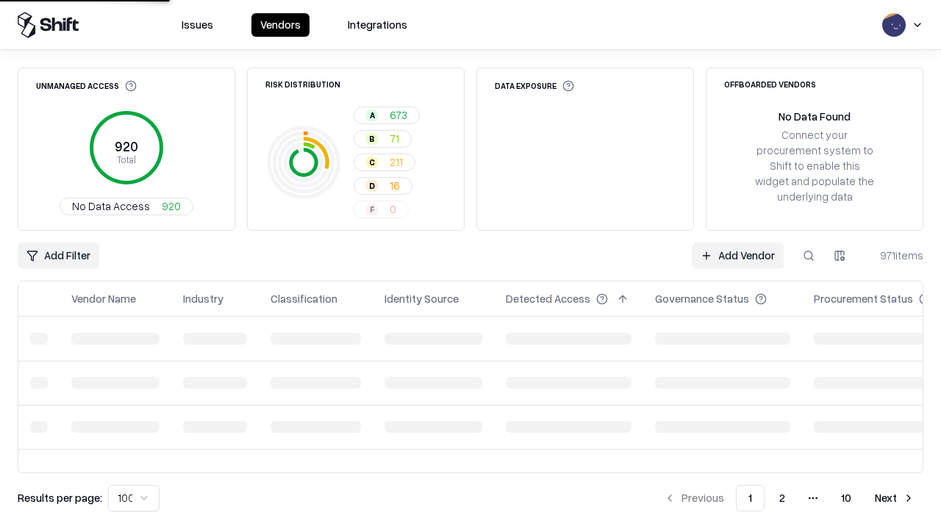 The image size is (941, 529). I want to click on div: Classification, so click(303, 298).